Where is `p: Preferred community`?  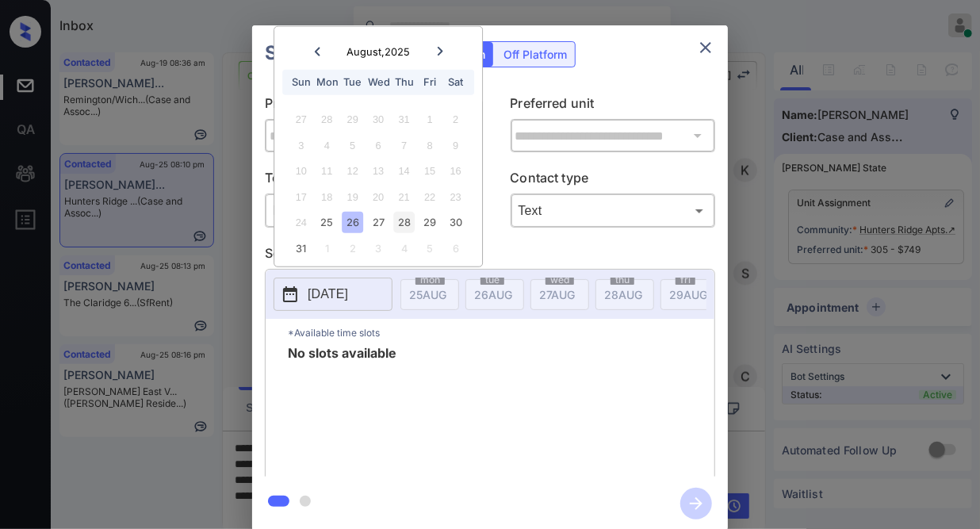
p: Preferred community is located at coordinates (368, 106).